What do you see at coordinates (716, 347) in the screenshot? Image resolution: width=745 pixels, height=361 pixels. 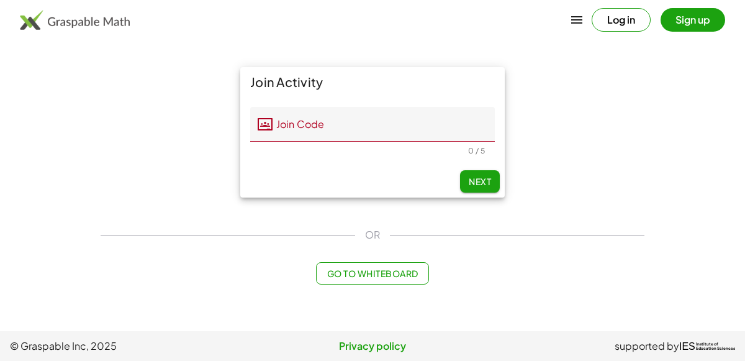 I see `span: Institute of Education Sciences` at bounding box center [716, 347].